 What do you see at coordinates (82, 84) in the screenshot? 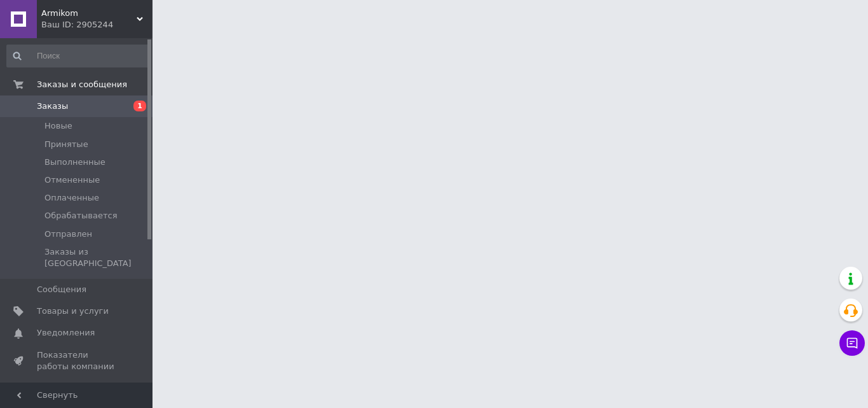
I see `span: Заказы и сообщения` at bounding box center [82, 84].